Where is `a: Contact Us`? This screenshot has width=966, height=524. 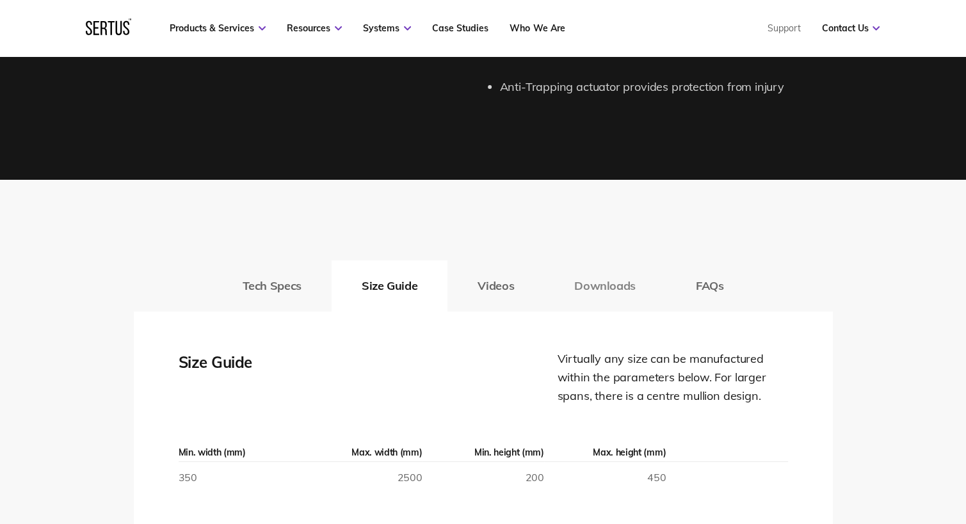
a: Contact Us is located at coordinates (850, 28).